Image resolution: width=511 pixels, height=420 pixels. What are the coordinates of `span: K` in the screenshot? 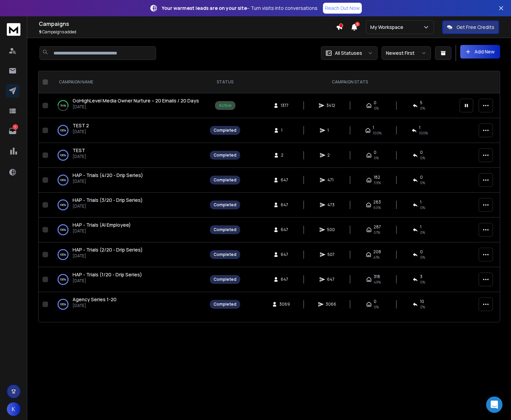 It's located at (14, 409).